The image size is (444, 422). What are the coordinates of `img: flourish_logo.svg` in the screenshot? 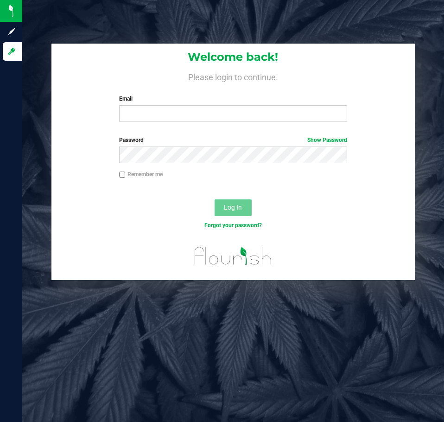 It's located at (233, 256).